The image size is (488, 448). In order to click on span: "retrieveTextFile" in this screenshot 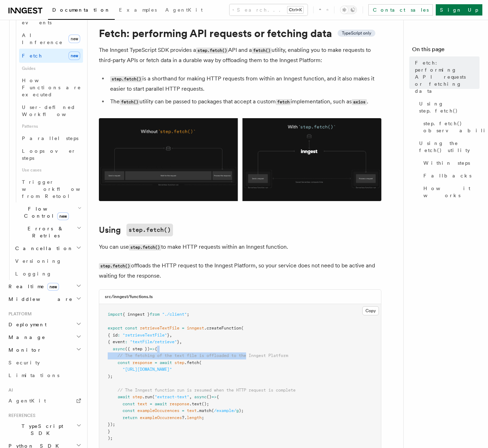, I will do `click(145, 335)`.